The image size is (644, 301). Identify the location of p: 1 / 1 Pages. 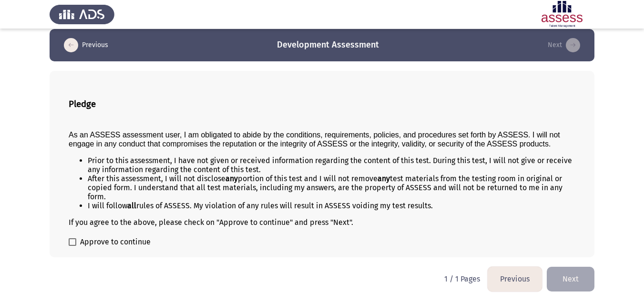
(462, 279).